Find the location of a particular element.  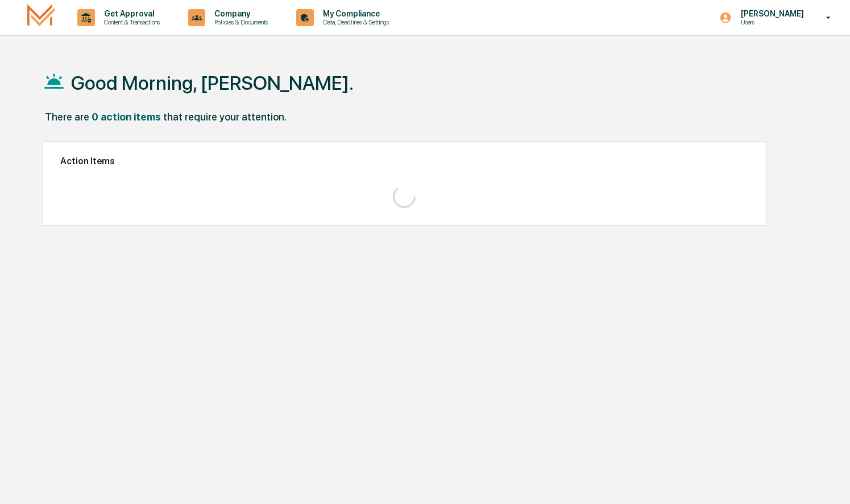

p: Data, Deadlines & Settings is located at coordinates (354, 23).